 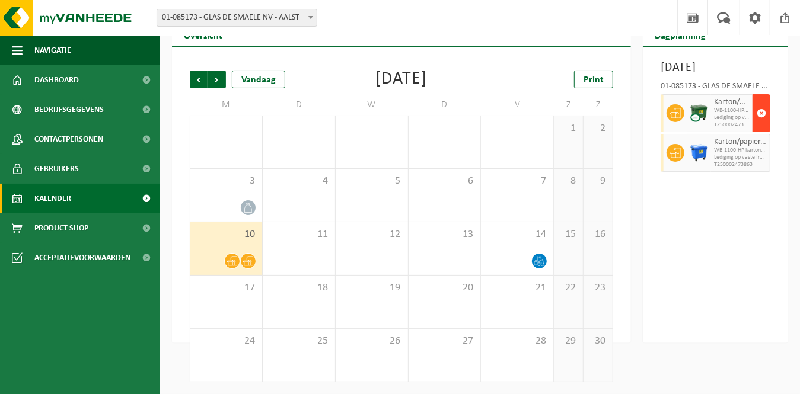 I want to click on span: 30, so click(x=598, y=342).